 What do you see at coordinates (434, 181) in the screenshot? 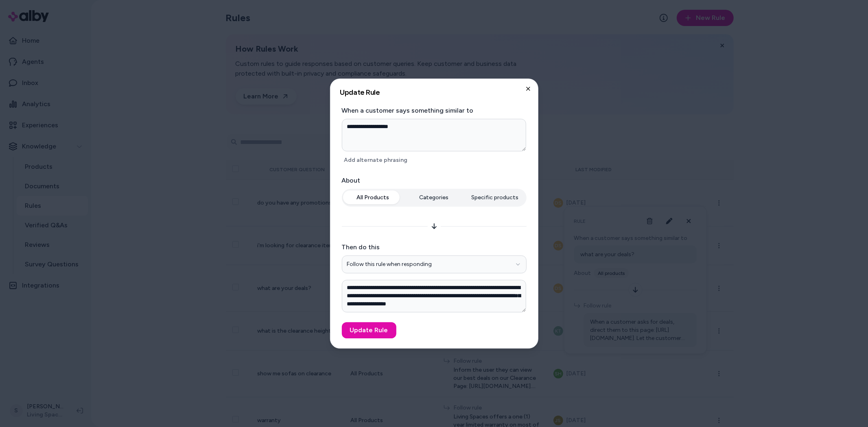
I see `label: About` at bounding box center [434, 181].